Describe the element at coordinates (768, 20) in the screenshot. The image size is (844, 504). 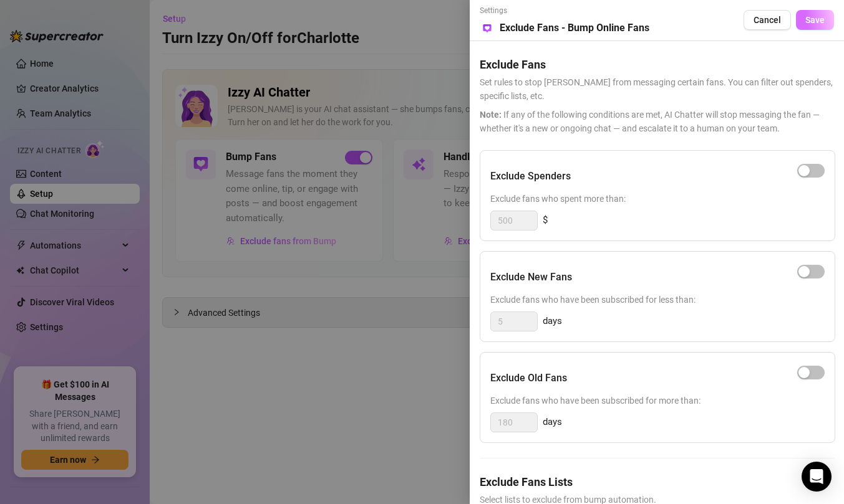
I see `span: Cancel` at that location.